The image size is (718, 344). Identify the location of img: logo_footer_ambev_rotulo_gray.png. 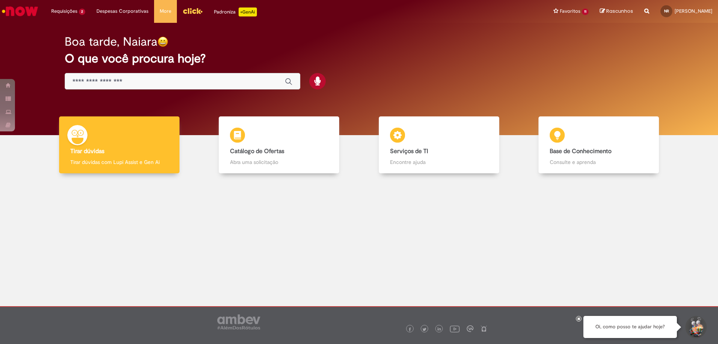
(239, 322).